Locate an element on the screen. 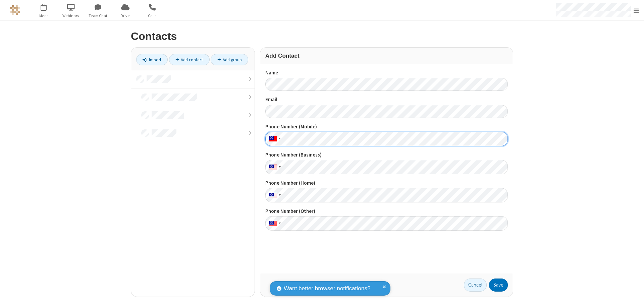 Image resolution: width=644 pixels, height=307 pixels. label: Phone Number (Other) is located at coordinates (386, 211).